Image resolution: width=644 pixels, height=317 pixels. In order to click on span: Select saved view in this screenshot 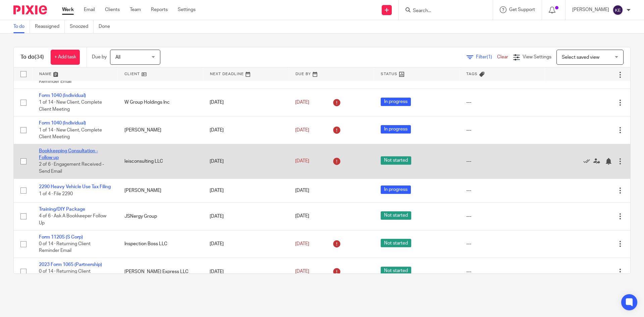, I will do `click(580, 58)`.